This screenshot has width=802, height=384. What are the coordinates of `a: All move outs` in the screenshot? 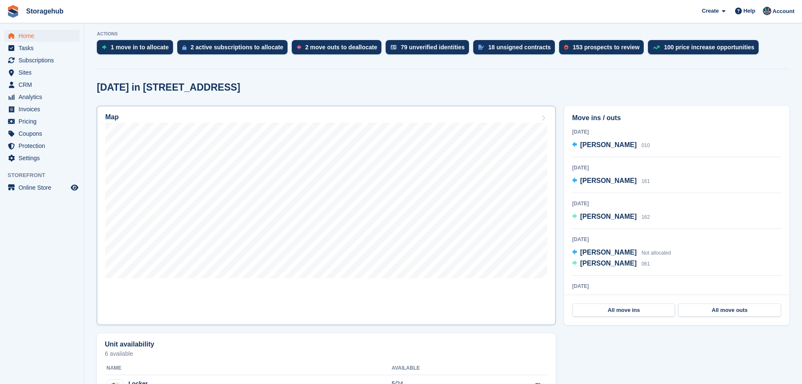 It's located at (730, 310).